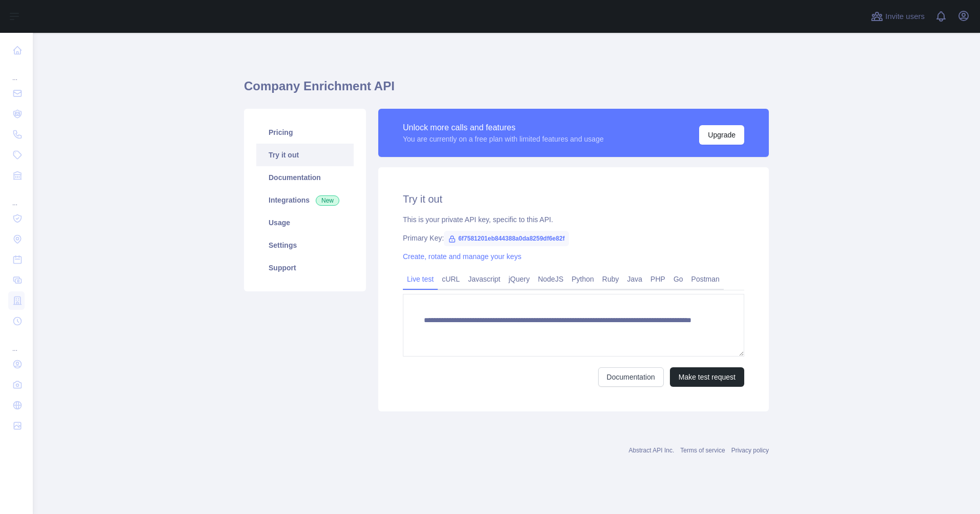 This screenshot has height=514, width=980. Describe the element at coordinates (611, 278) in the screenshot. I see `a: Ruby` at that location.